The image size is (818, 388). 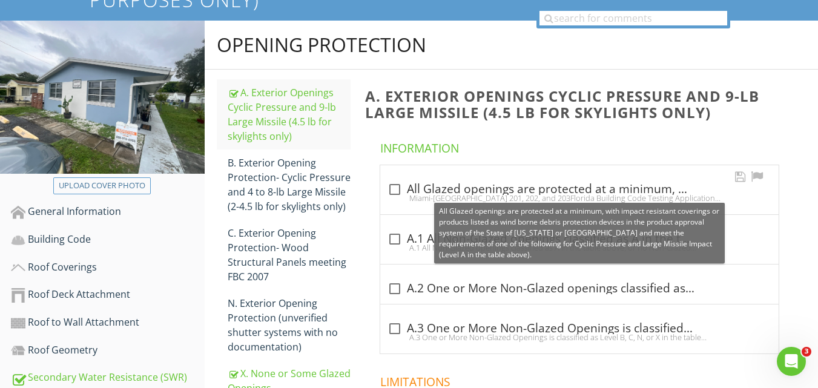 What do you see at coordinates (108, 295) in the screenshot?
I see `div: Roof Deck Attachment` at bounding box center [108, 295].